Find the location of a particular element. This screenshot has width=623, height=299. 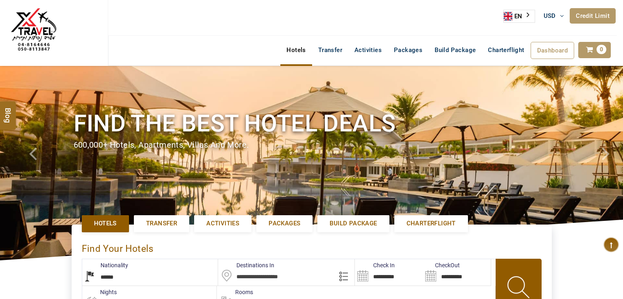

span: Hotels is located at coordinates (105, 223).